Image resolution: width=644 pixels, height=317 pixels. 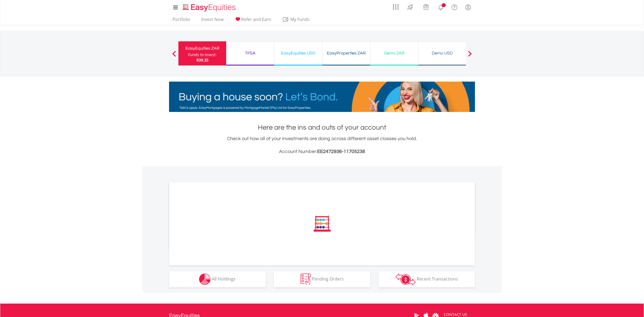 I want to click on a: Portfolio, so click(x=182, y=20).